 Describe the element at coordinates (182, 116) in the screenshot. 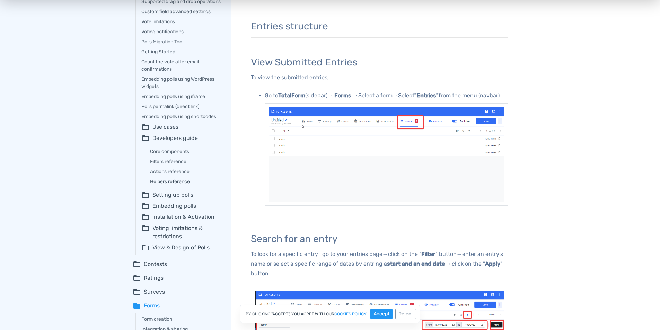

I see `a: Embedding polls using shortcodes` at that location.